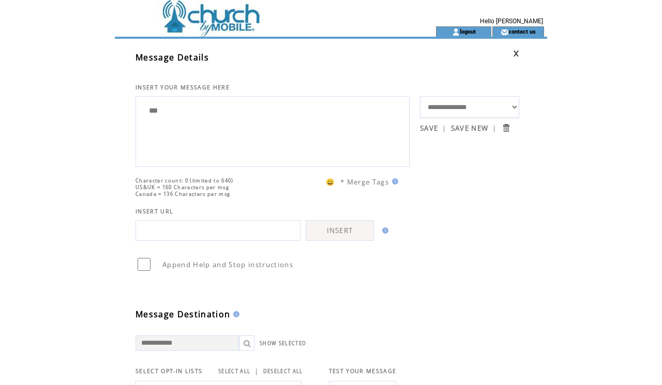 The width and height of the screenshot is (662, 385). Describe the element at coordinates (183, 87) in the screenshot. I see `span: INSERT YOUR MESSAGE HERE` at that location.